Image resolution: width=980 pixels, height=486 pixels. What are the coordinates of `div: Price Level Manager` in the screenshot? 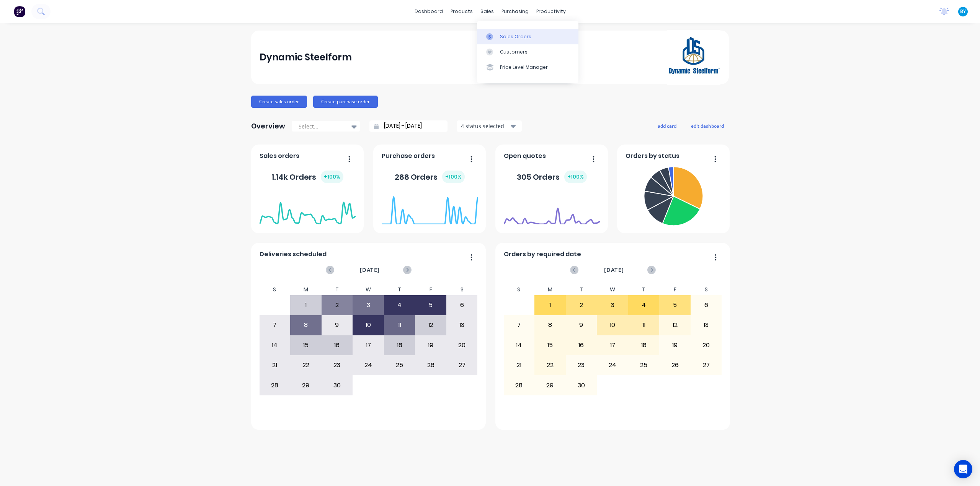 It's located at (524, 67).